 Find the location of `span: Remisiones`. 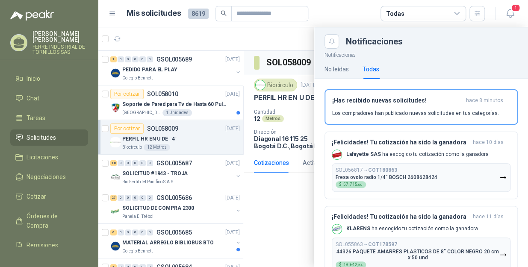

span: Remisiones is located at coordinates (42, 245).